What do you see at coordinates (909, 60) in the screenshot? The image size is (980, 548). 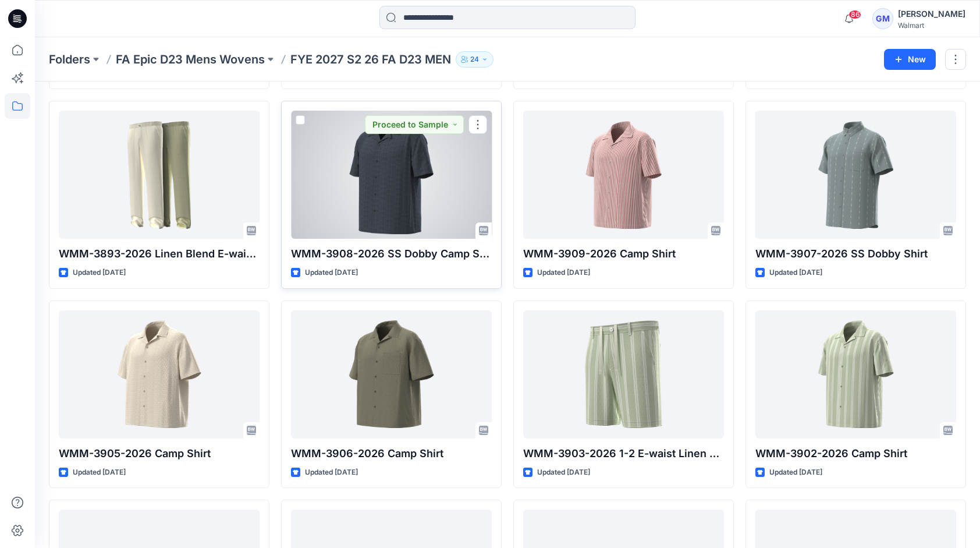 I see `button: New` at bounding box center [909, 60].